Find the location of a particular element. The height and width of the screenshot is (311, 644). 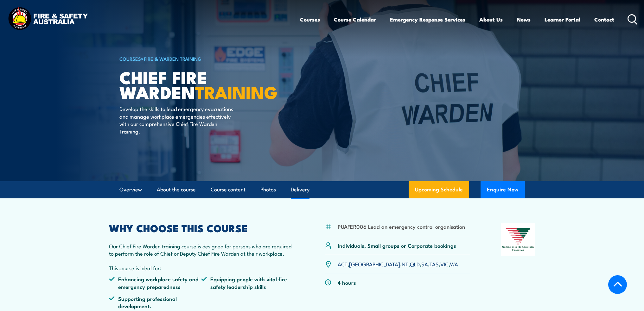

a: Delivery is located at coordinates (300, 189).